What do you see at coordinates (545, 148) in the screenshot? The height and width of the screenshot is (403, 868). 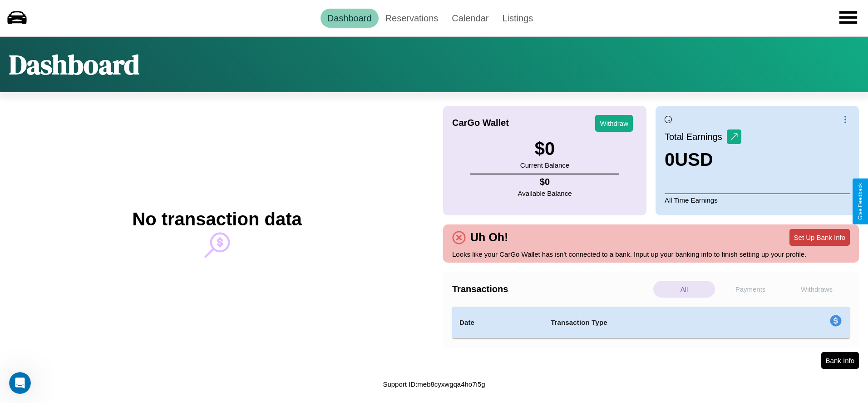 I see `h3: $ 0` at bounding box center [545, 148].